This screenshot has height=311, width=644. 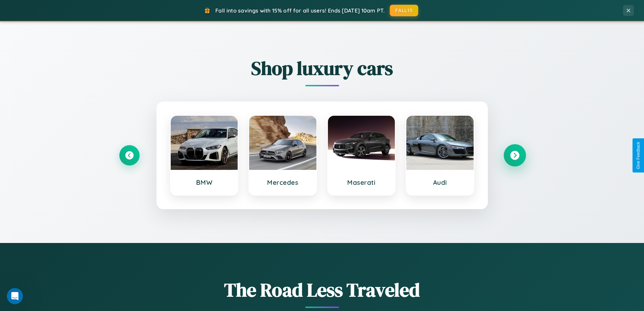 What do you see at coordinates (362, 182) in the screenshot?
I see `h3: Maserati` at bounding box center [362, 182].